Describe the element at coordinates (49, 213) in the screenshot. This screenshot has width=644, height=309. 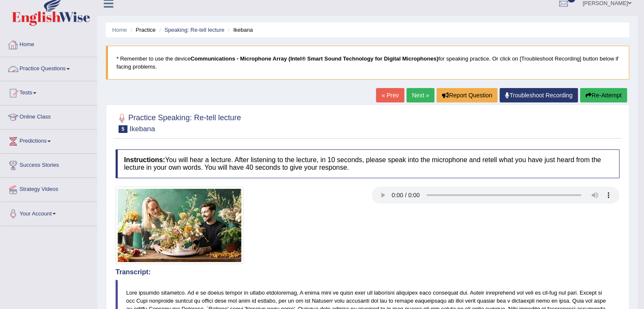
I see `a: Your Account` at that location.